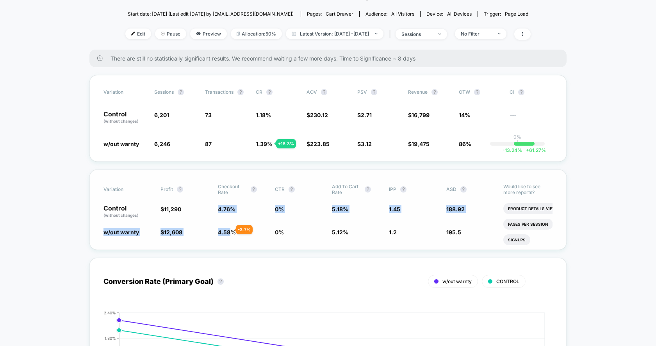 The image size is (656, 346). Describe the element at coordinates (340, 232) in the screenshot. I see `span: 5.12 %` at that location.